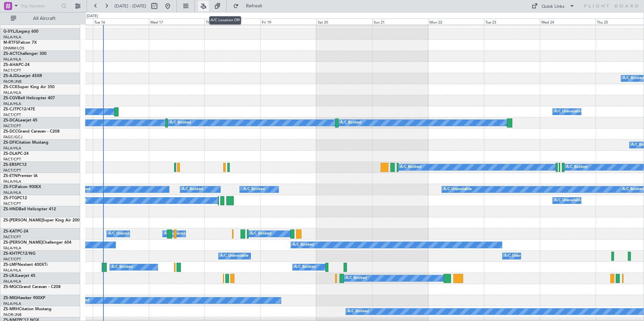 This screenshot has height=321, width=644. What do you see at coordinates (400, 22) in the screenshot?
I see `div: Sun 21` at bounding box center [400, 22].